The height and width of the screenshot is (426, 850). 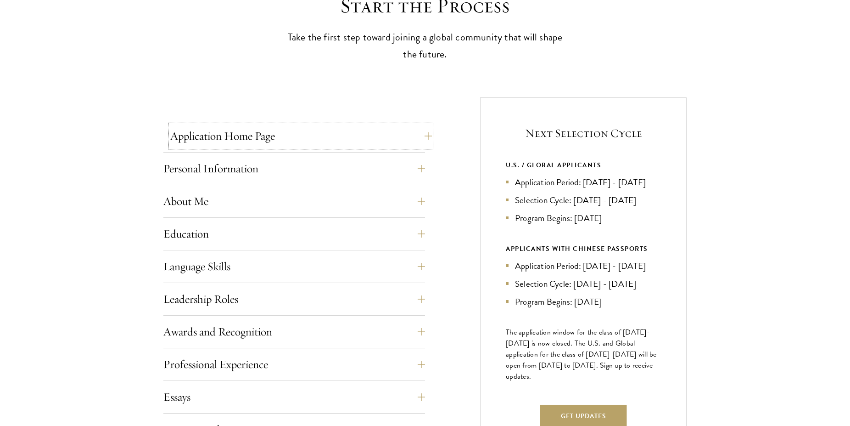 I want to click on div: U.S. / GLOBAL APPLICANTS, so click(x=584, y=165).